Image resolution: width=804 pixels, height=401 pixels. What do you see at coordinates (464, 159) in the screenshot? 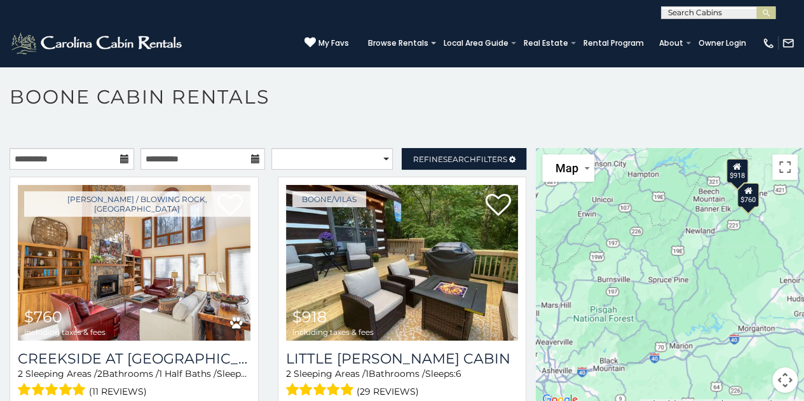
I see `a: RefineSearchFilters` at bounding box center [464, 159].